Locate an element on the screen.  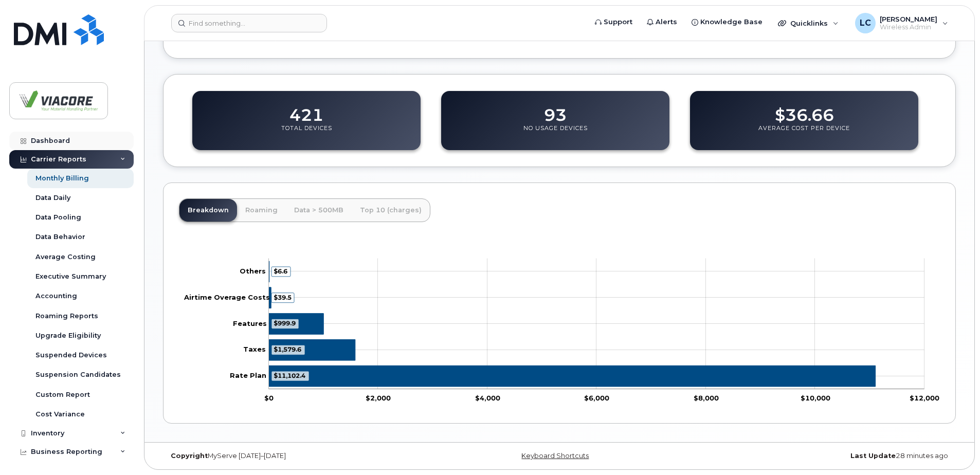
tspan: Airtime Overage Costs is located at coordinates (227, 296).